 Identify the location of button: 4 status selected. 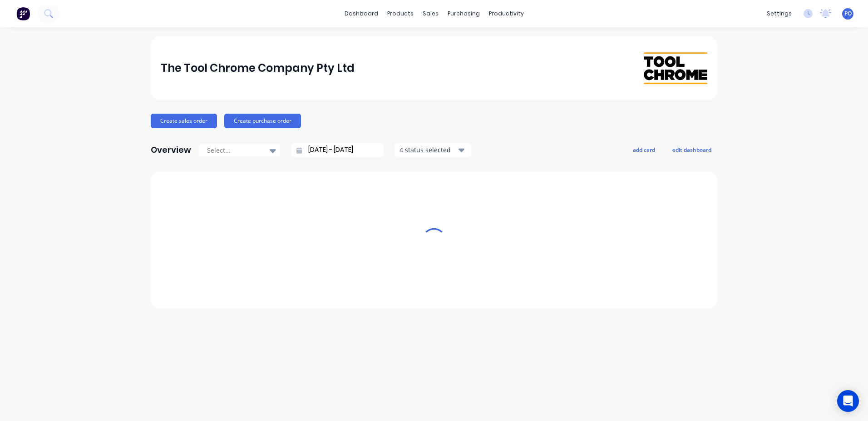
(433, 150).